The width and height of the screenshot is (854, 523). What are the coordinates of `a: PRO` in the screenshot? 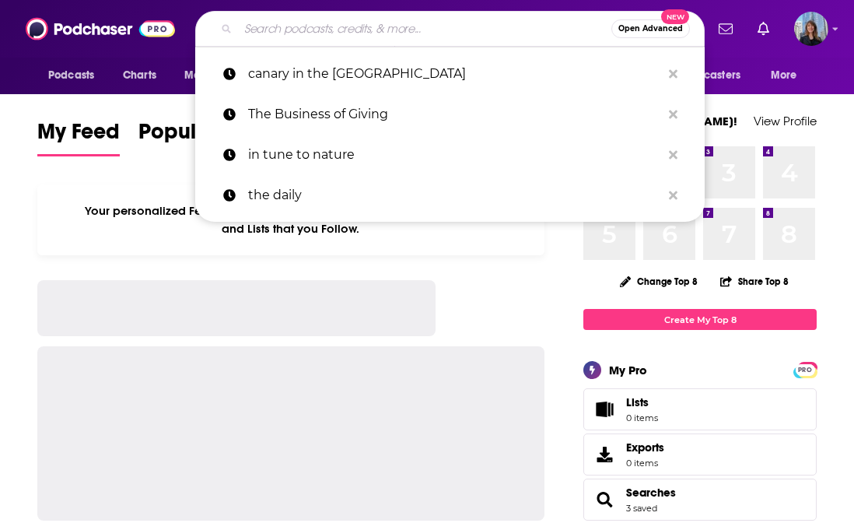 It's located at (805, 369).